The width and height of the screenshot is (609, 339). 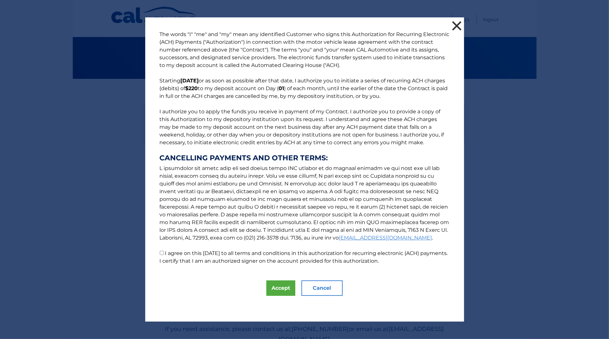 I want to click on b: $220, so click(x=192, y=88).